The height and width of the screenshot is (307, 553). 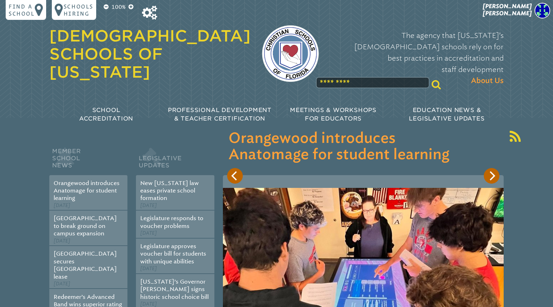 What do you see at coordinates (363, 147) in the screenshot?
I see `h3: Orangewood introduces Anatomage for student learning` at bounding box center [363, 147].